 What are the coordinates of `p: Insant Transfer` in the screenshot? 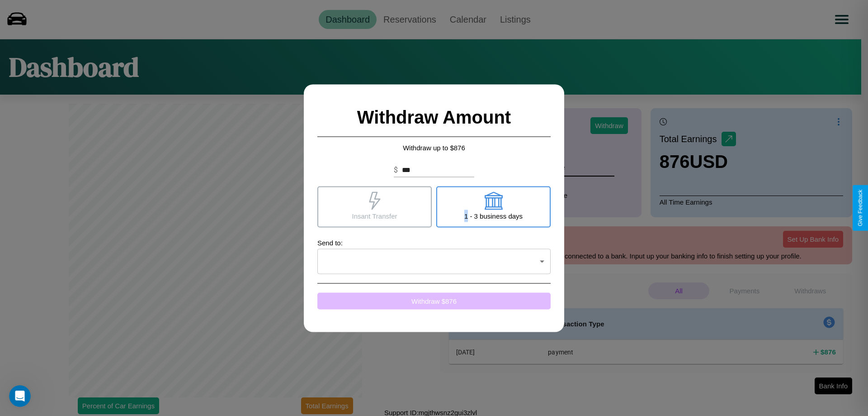 It's located at (374, 215).